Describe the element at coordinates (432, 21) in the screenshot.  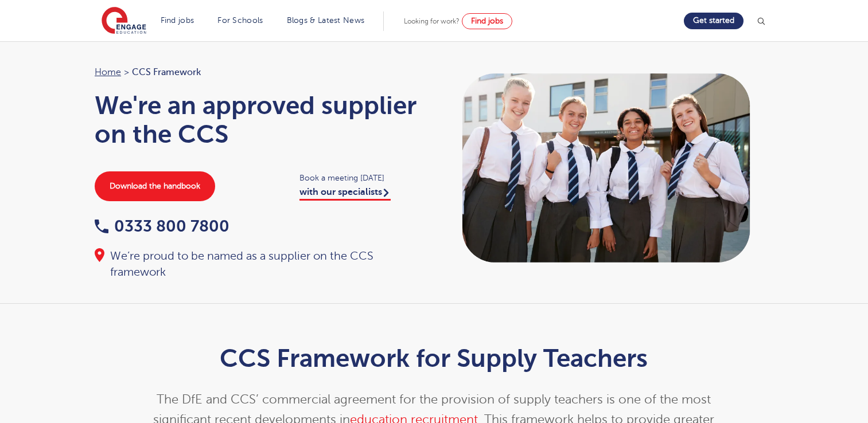
I see `span: Looking for work?` at that location.